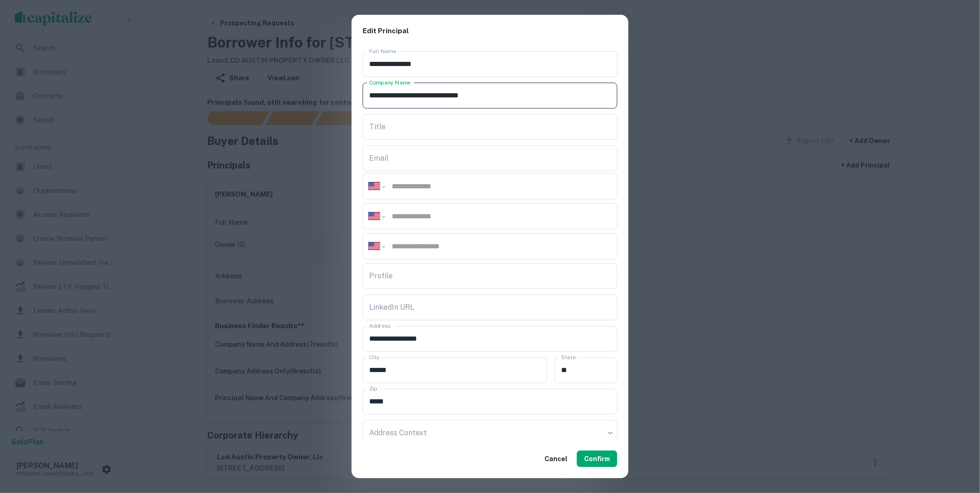  What do you see at coordinates (373, 388) in the screenshot?
I see `label: Zip` at bounding box center [373, 388].